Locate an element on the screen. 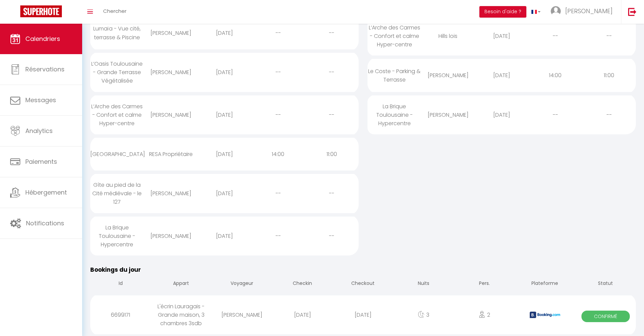 Image resolution: width=644 pixels, height=336 pixels. div: Hills lois is located at coordinates (448, 36).